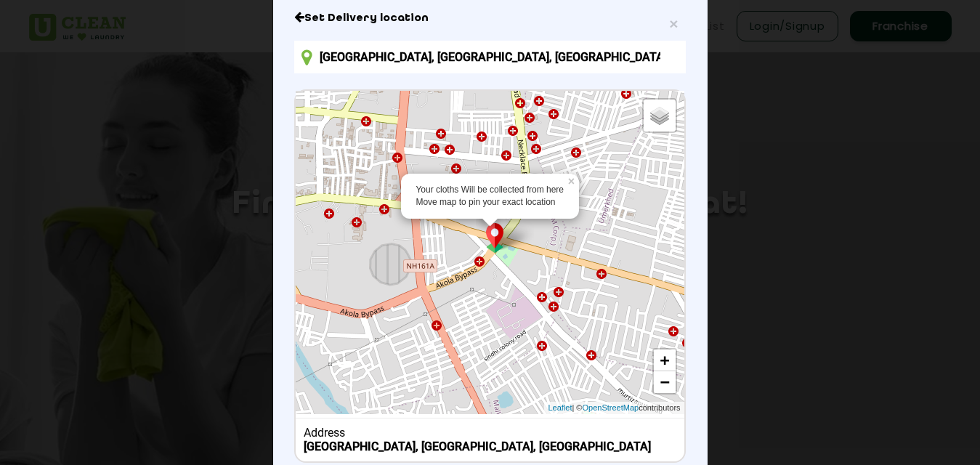  I want to click on a: Zoom in, so click(665, 361).